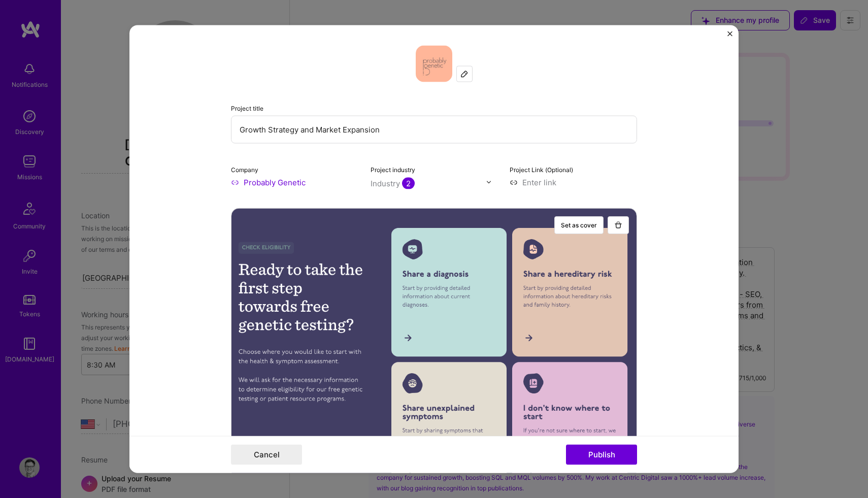 This screenshot has height=498, width=868. What do you see at coordinates (730, 36) in the screenshot?
I see `button: Close` at bounding box center [730, 36].